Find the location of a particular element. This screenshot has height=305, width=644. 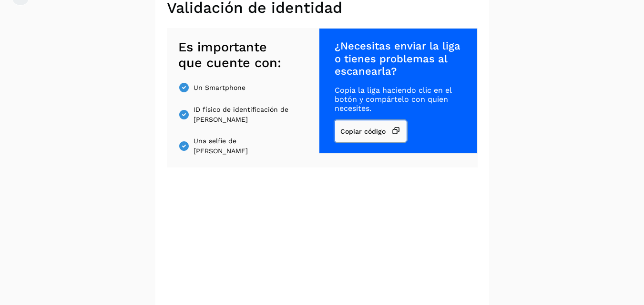

span: Copiar código is located at coordinates (363, 131).